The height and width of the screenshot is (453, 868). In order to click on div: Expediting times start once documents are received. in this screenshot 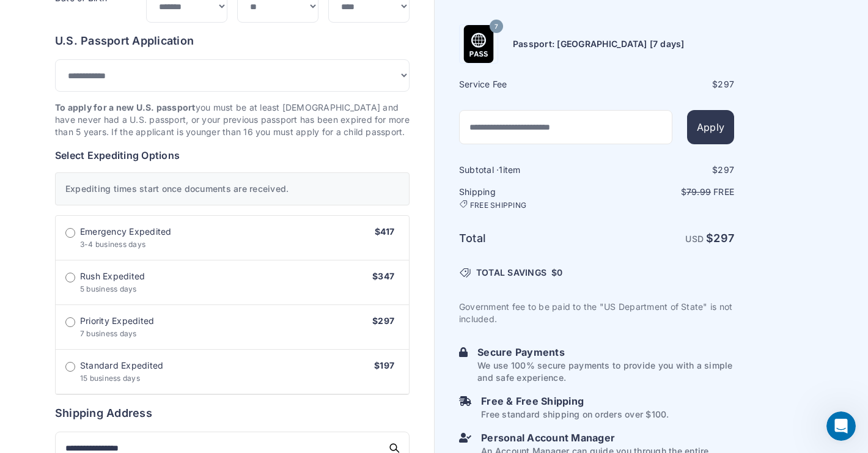, I will do `click(232, 189)`.